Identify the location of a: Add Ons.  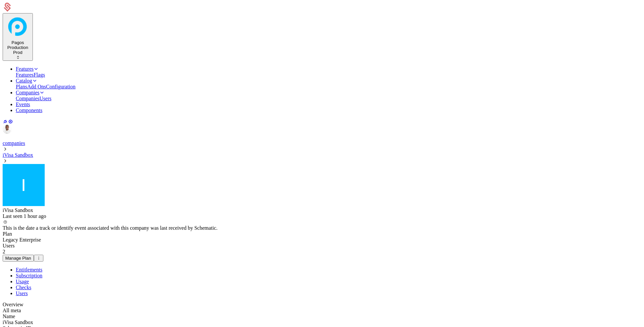
(37, 87).